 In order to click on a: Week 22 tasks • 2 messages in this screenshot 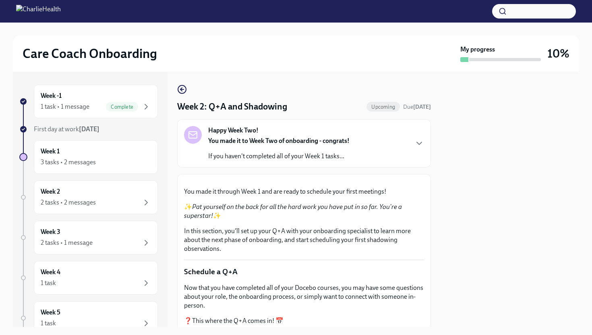, I will do `click(89, 197)`.